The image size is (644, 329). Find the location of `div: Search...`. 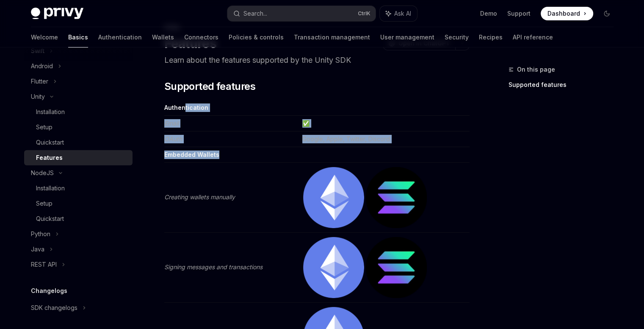

div: Search... is located at coordinates (255, 14).